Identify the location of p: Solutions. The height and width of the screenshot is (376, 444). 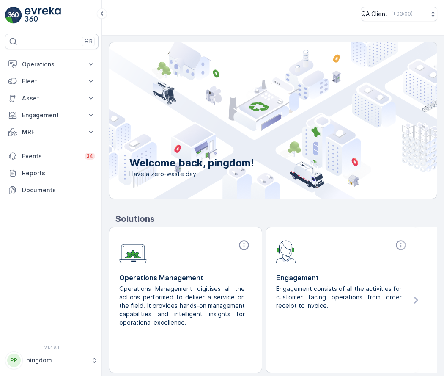
(276, 219).